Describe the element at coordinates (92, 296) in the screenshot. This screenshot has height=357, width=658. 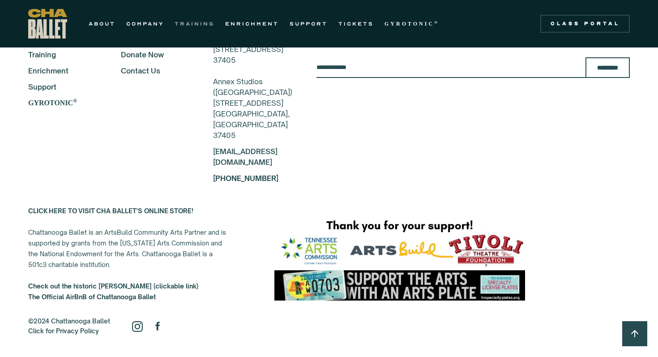
I see `strong: The Official AirBnB of Chattanooga Ballet` at that location.